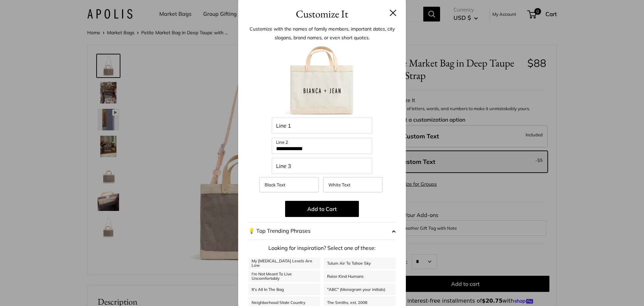 Image resolution: width=644 pixels, height=306 pixels. I want to click on img: customizer-prod, so click(322, 81).